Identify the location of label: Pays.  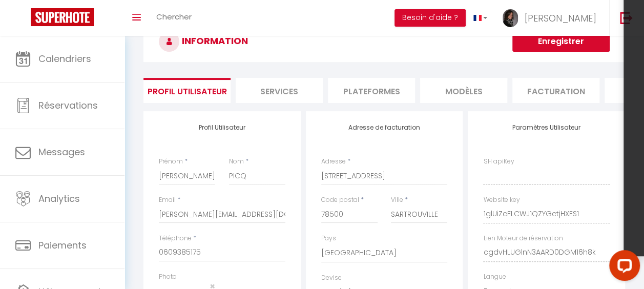
(329, 238).